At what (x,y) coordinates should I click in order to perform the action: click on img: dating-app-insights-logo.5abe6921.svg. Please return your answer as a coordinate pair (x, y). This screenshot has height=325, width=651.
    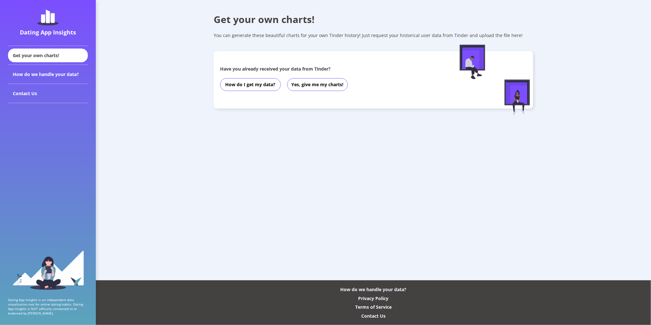
    Looking at the image, I should click on (48, 18).